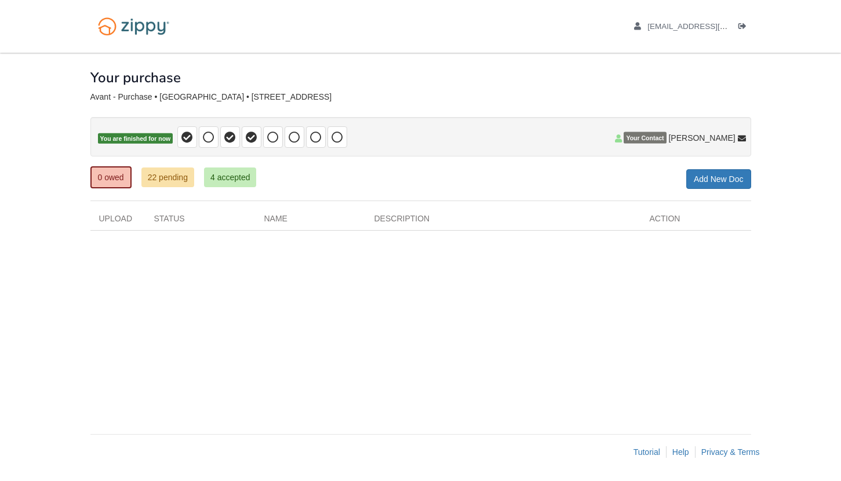 The image size is (841, 481). Describe the element at coordinates (167, 177) in the screenshot. I see `a: 22 pending` at that location.